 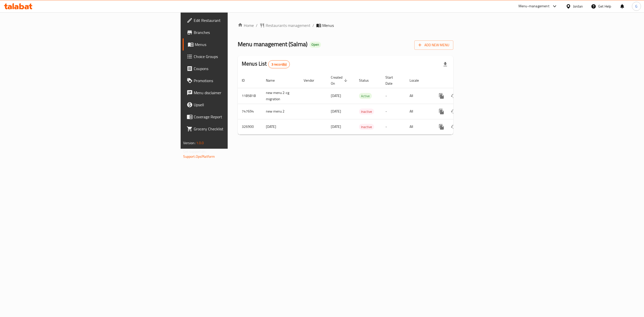 I want to click on span: Name, so click(x=273, y=80).